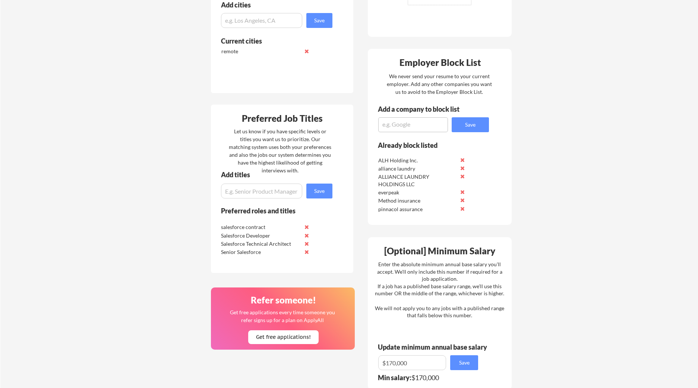  Describe the element at coordinates (274, 175) in the screenshot. I see `div: Add titles` at that location.